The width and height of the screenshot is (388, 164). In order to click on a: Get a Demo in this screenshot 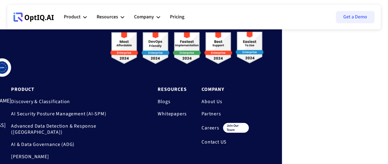, I will do `click(355, 17)`.